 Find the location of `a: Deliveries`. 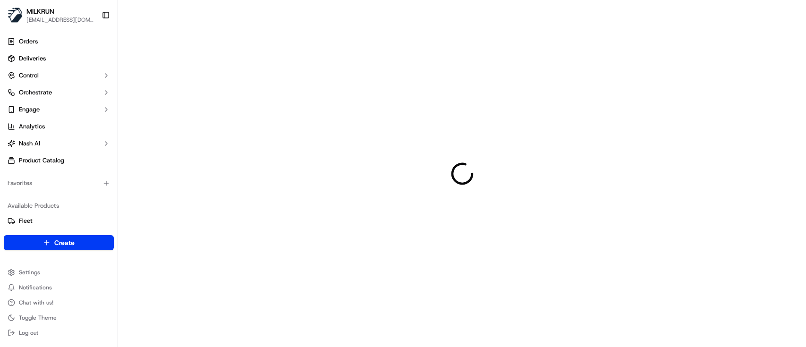

a: Deliveries is located at coordinates (59, 59).